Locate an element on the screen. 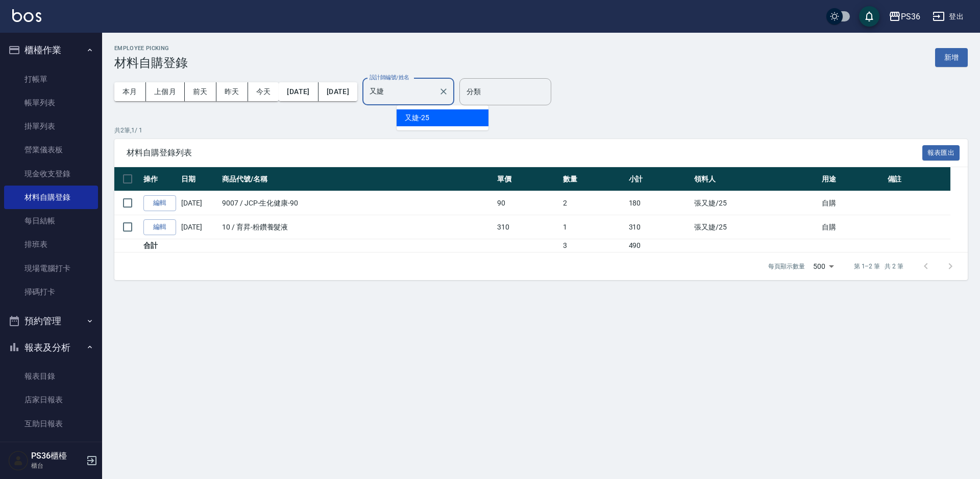 The image size is (980, 479). button: 本月 is located at coordinates (130, 91).